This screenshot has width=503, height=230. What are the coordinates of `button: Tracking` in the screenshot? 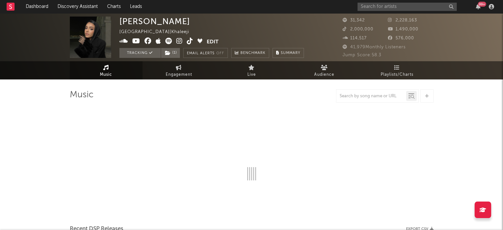 It's located at (140, 53).